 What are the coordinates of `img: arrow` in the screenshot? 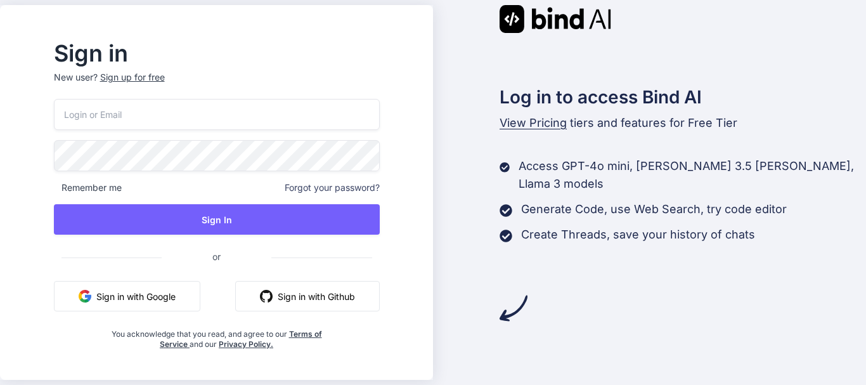 It's located at (514, 308).